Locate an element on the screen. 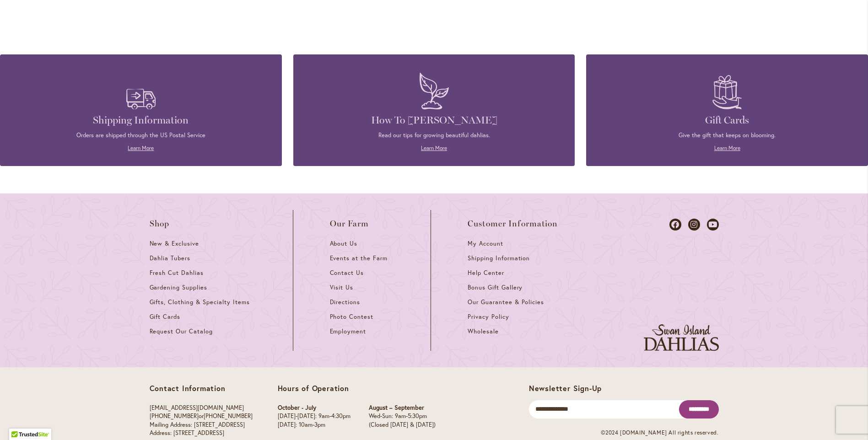 The height and width of the screenshot is (440, 868). a: Dahlias on Instagram is located at coordinates (694, 225).